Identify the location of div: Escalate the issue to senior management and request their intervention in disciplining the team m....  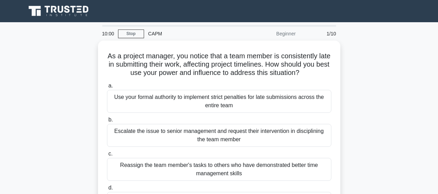
(219, 135).